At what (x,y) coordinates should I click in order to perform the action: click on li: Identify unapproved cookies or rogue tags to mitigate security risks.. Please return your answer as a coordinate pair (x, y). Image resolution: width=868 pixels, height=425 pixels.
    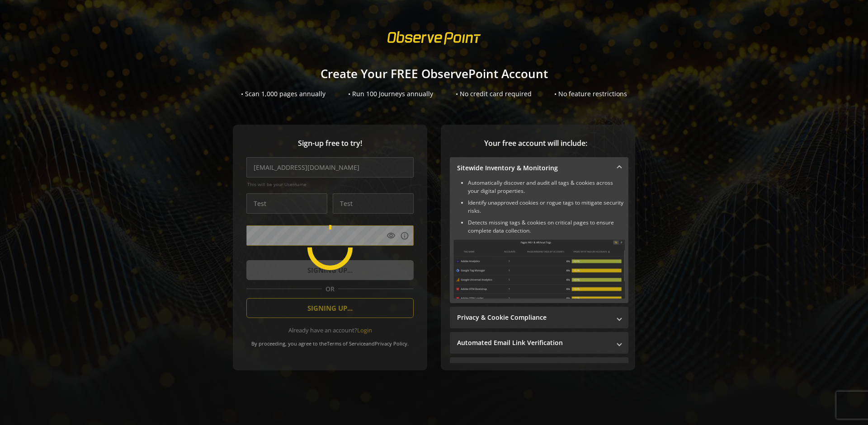
    Looking at the image, I should click on (546, 207).